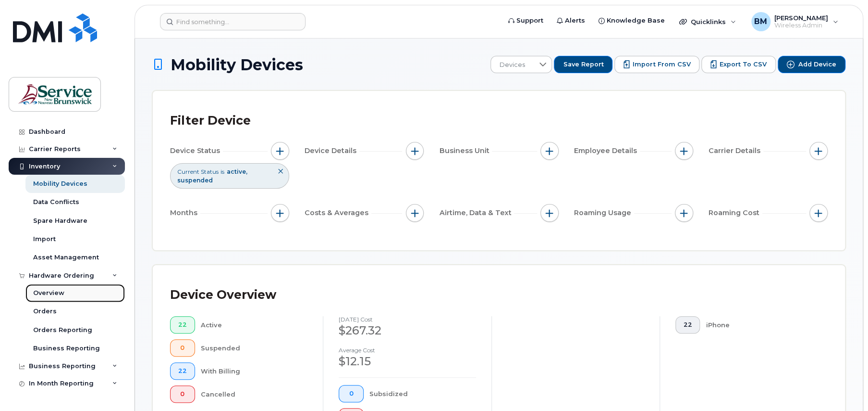 The height and width of the screenshot is (411, 868). I want to click on a: Export to CSV, so click(738, 64).